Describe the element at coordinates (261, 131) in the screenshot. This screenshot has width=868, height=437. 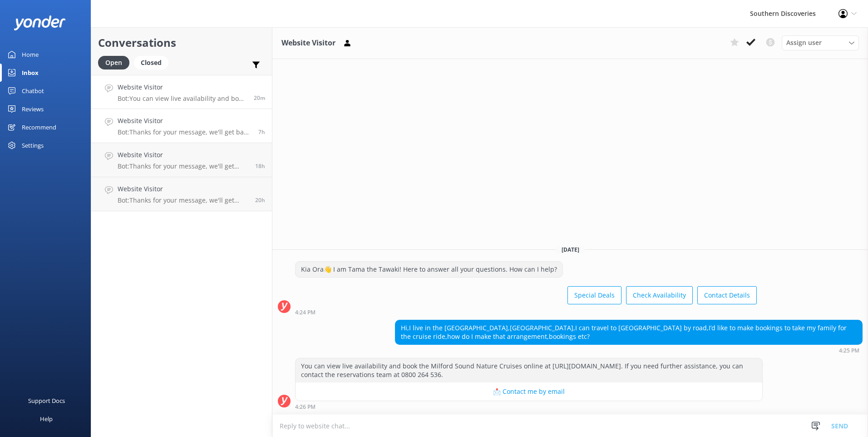
I see `span: Sep 28 2025 09:11am (UTC +13:00) Pacific/Auckland` at that location.